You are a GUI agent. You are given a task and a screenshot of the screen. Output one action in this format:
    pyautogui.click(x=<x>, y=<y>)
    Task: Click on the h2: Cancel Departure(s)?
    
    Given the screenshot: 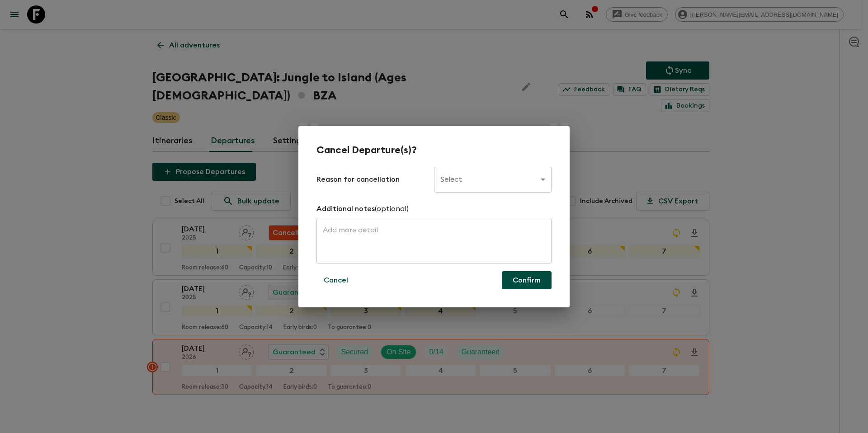 What is the action you would take?
    pyautogui.click(x=434, y=150)
    